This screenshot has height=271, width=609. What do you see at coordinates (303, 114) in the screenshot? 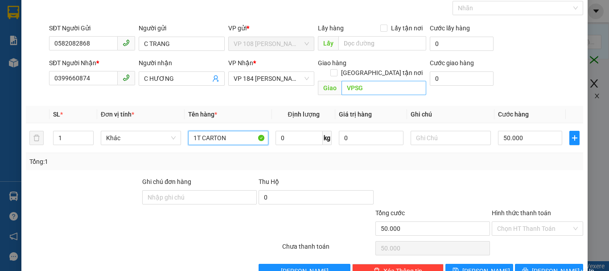
I see `span: Định lượng` at bounding box center [303, 114].